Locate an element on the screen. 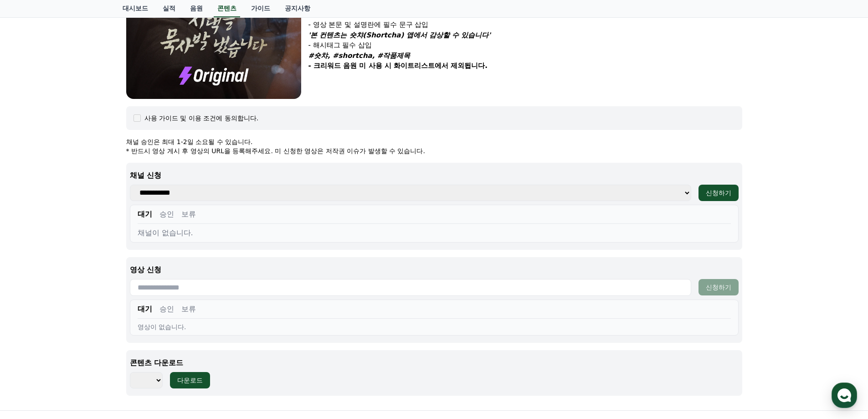 This screenshot has width=868, height=419. button: 다운로드 is located at coordinates (190, 380).